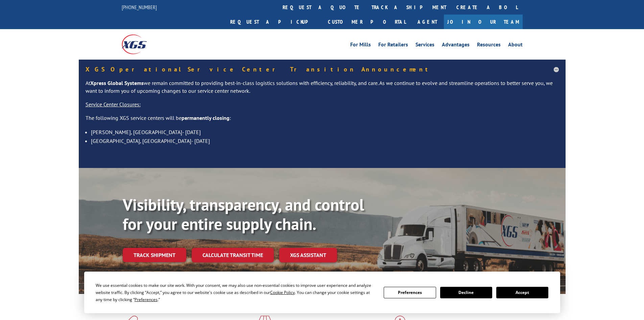 Image resolution: width=644 pixels, height=320 pixels. What do you see at coordinates (322, 121) in the screenshot?
I see `p: The following XGS service centers will be :` at bounding box center [322, 121].